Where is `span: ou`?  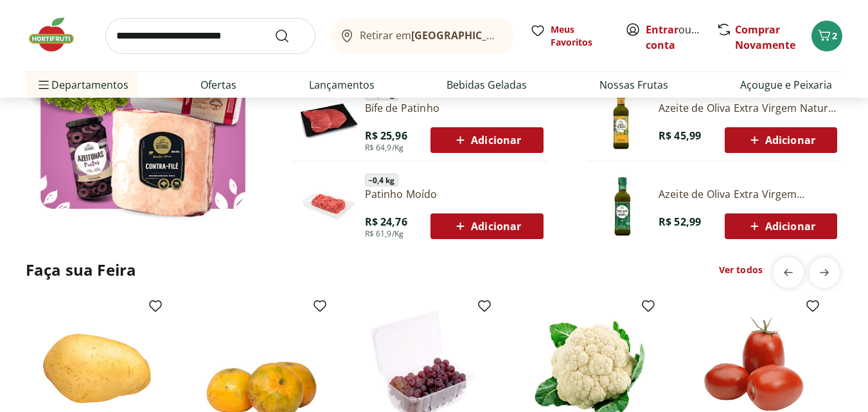 span: ou is located at coordinates (674, 37).